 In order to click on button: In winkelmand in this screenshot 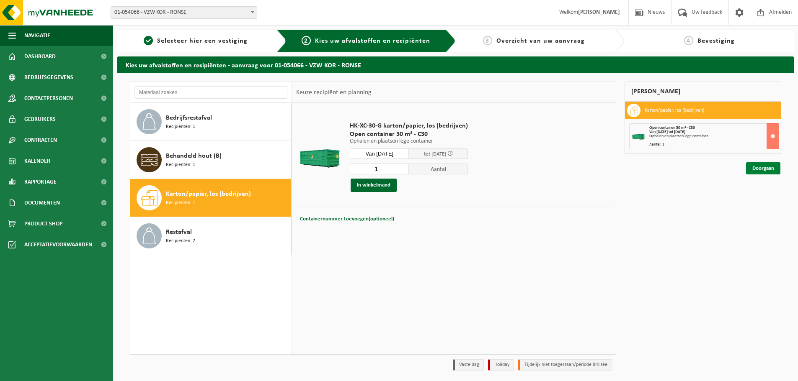, I will do `click(373, 185)`.